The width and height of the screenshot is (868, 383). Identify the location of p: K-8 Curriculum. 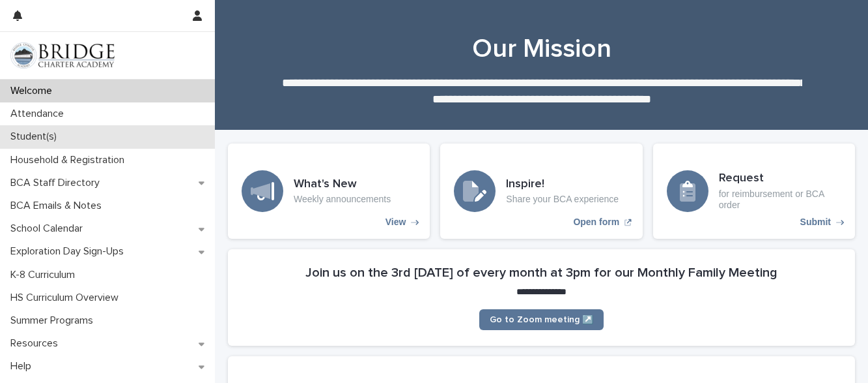
(45, 275).